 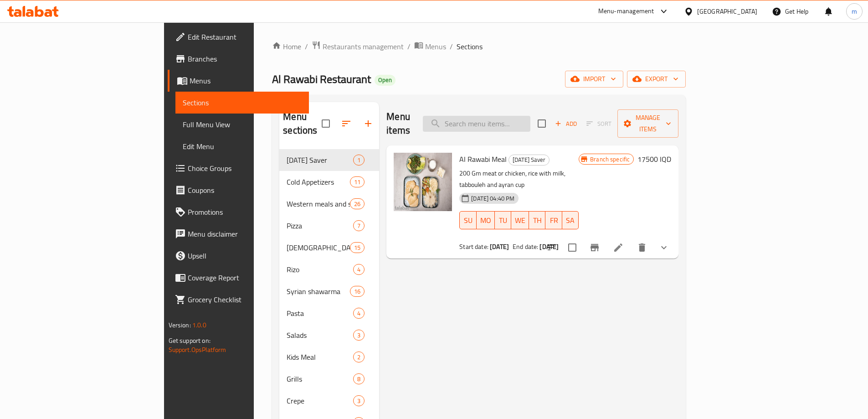 What do you see at coordinates (648, 123) in the screenshot?
I see `span: Manage items` at bounding box center [648, 123].